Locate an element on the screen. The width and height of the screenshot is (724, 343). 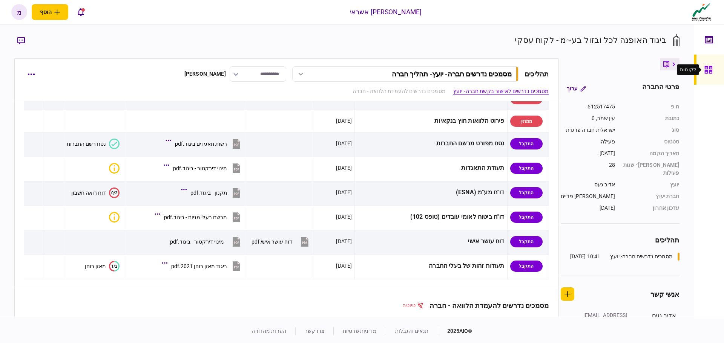
a: תנאים והגבלות is located at coordinates (412, 331).